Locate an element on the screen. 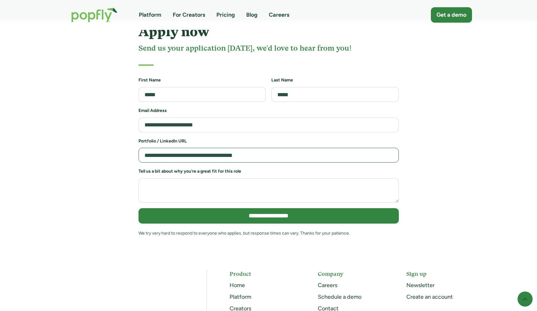 The width and height of the screenshot is (537, 311). h5: Sign up is located at coordinates (439, 273).